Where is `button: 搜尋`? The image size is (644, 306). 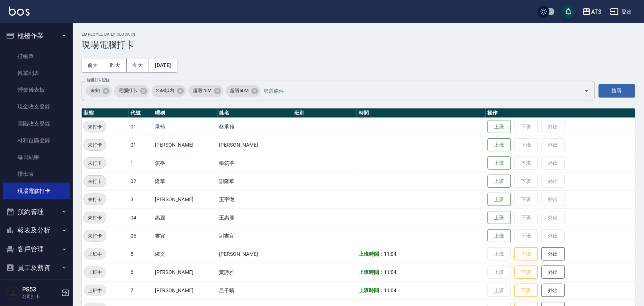
button: 搜尋 is located at coordinates (617, 91).